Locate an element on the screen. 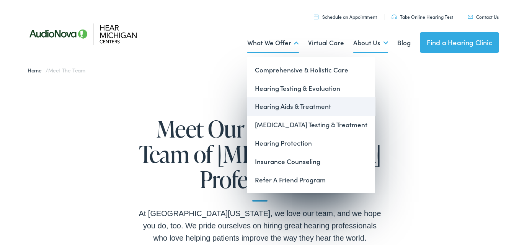 The height and width of the screenshot is (246, 514). a: Hearing Protection is located at coordinates (311, 142).